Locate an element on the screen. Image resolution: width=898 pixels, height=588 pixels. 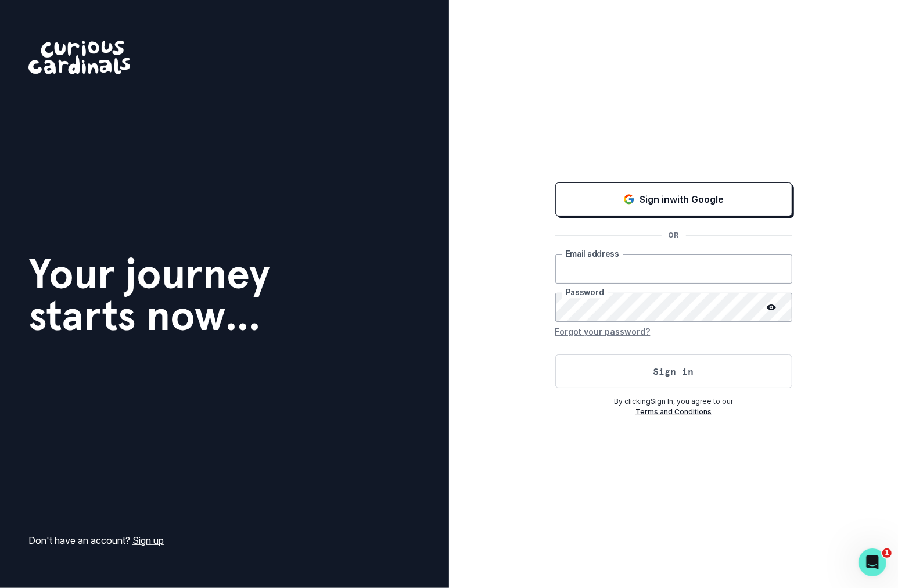
a: Terms and Conditions is located at coordinates (673, 411).